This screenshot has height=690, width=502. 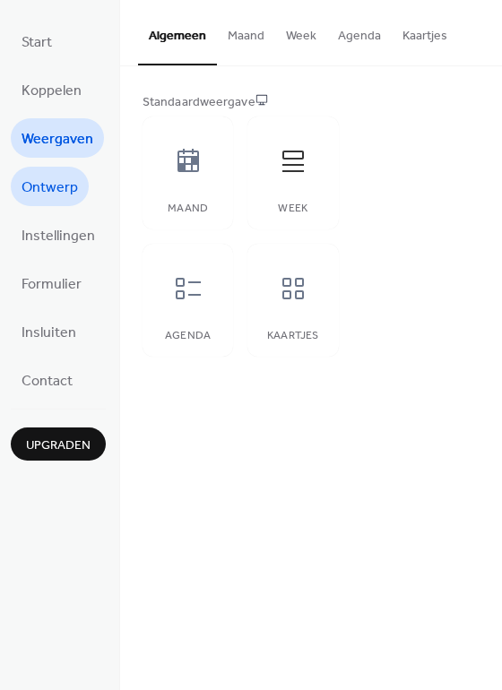 I want to click on a: Weergaven, so click(x=57, y=138).